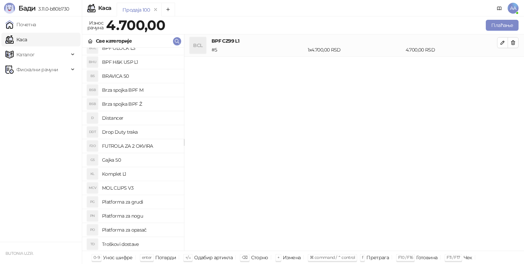  I want to click on span: Фискални рачуни, so click(37, 70).